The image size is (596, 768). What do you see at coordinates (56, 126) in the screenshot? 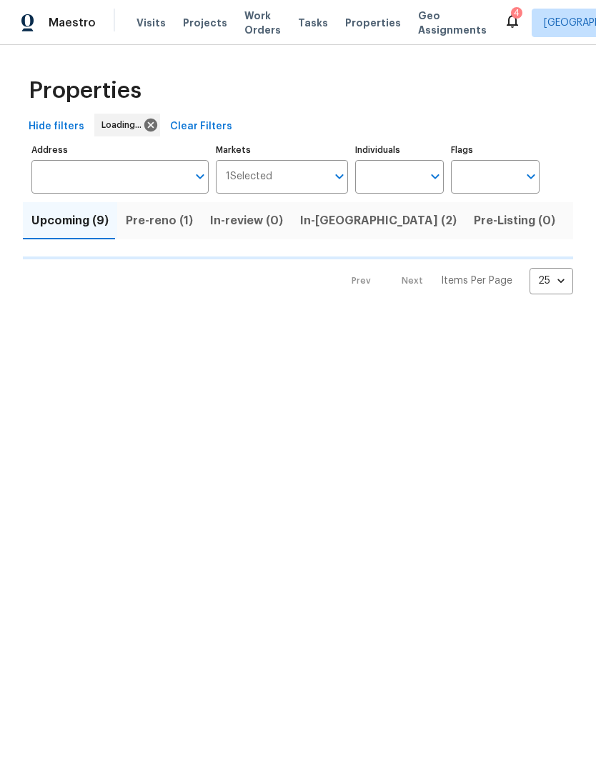
I see `span: Hide filters` at bounding box center [56, 126].